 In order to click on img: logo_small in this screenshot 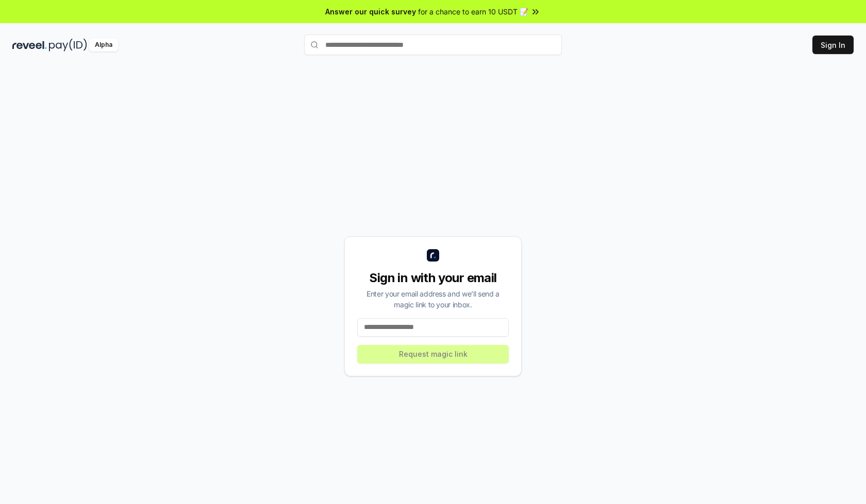, I will do `click(433, 256)`.